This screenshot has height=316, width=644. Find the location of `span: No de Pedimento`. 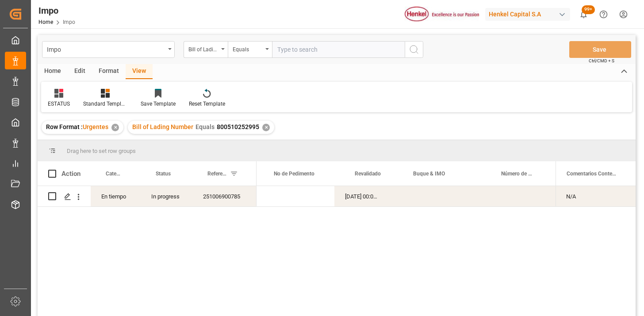

span: No de Pedimento is located at coordinates (294, 174).